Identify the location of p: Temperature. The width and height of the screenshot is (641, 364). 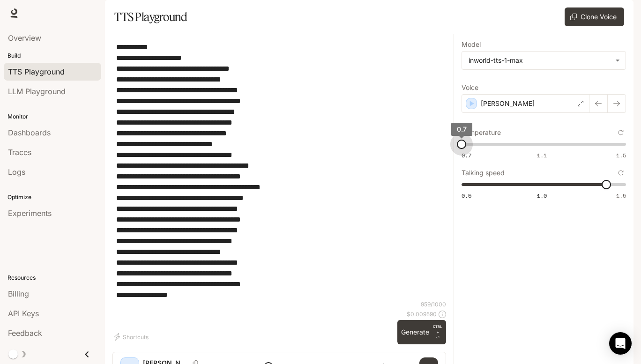
(481, 132).